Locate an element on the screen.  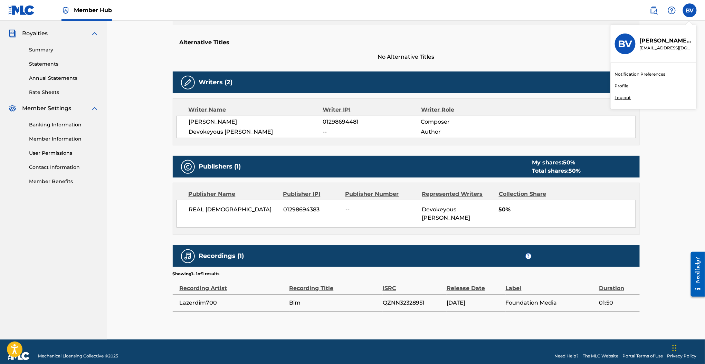
div: Label is located at coordinates (551, 285).